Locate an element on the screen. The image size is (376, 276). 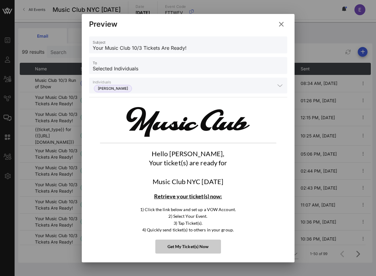
a: Get My Ticket(s) Now is located at coordinates (188, 247).